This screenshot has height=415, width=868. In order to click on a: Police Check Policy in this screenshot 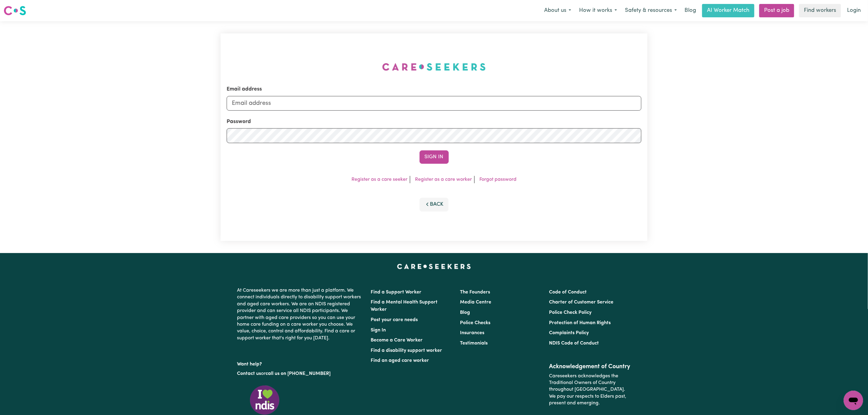, I will do `click(570, 313)`.